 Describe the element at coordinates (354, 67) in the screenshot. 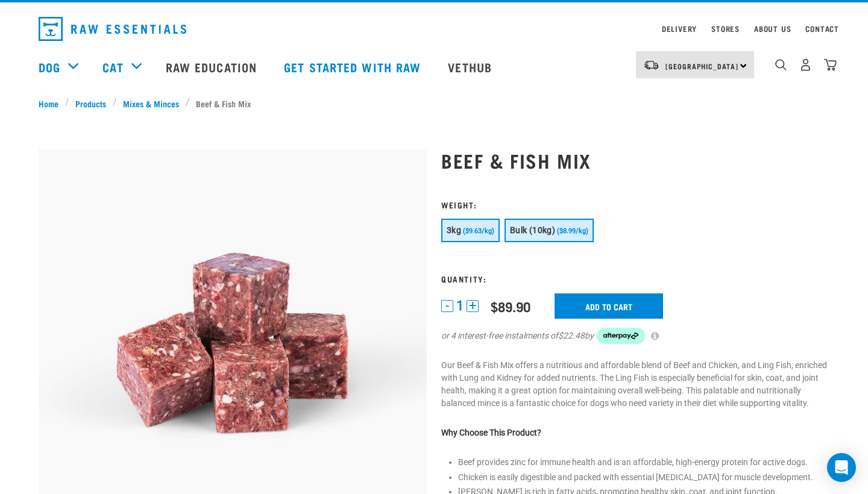

I see `a: Get started with Raw` at that location.